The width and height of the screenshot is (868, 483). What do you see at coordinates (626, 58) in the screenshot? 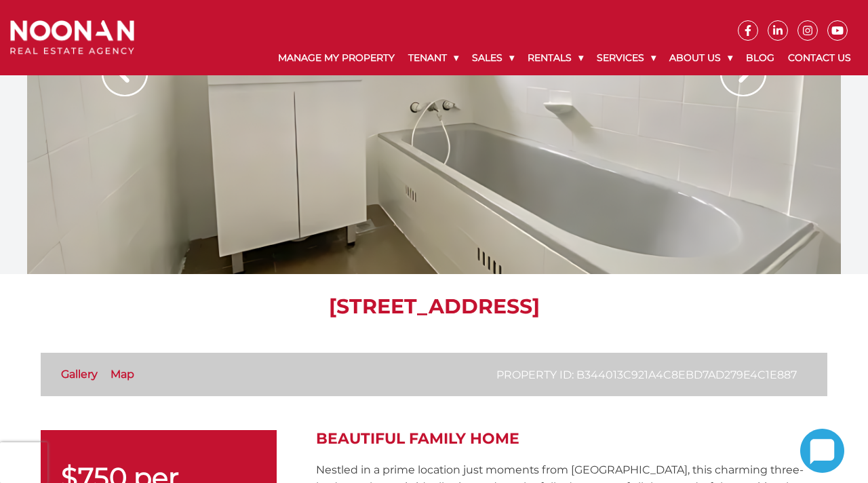
I see `a: Services` at bounding box center [626, 58].